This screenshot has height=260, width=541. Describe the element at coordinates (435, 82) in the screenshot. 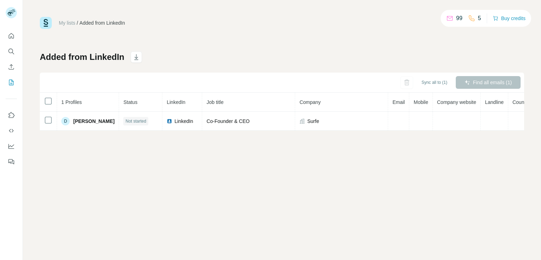

I see `span: Sync all to (1)` at that location.